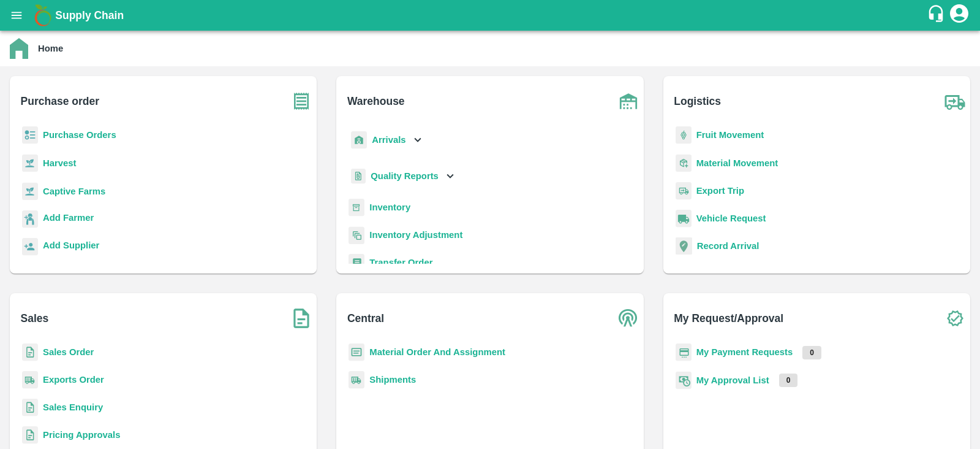 The image size is (980, 449). What do you see at coordinates (683, 352) in the screenshot?
I see `img: payment` at bounding box center [683, 352].